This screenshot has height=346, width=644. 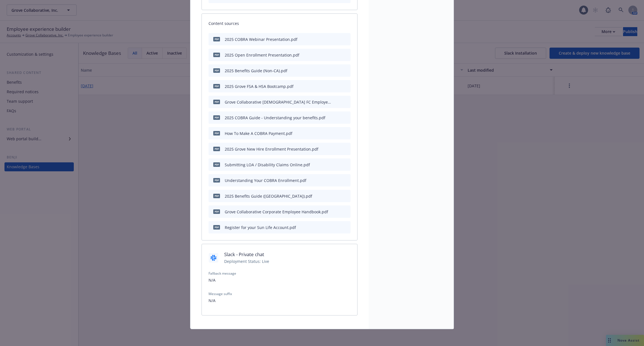 I want to click on div: 2025 Grove New Hire Enrollment Presentation.pdf, so click(x=272, y=149).